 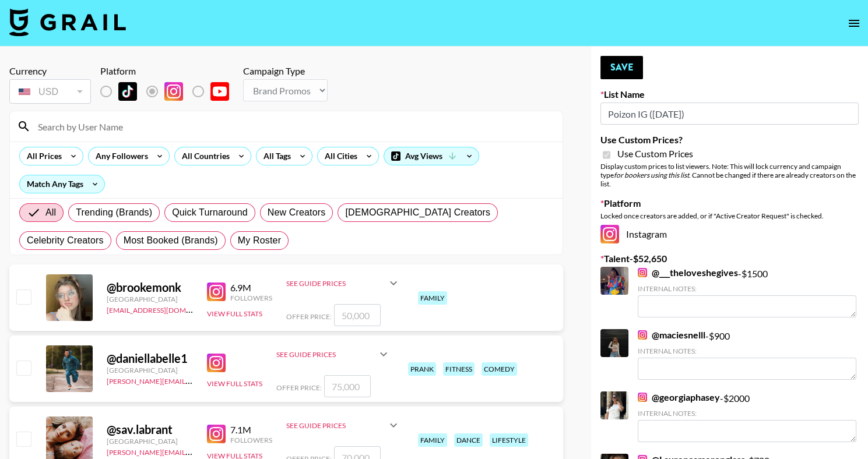 What do you see at coordinates (621, 67) in the screenshot?
I see `button: Save` at bounding box center [621, 67].